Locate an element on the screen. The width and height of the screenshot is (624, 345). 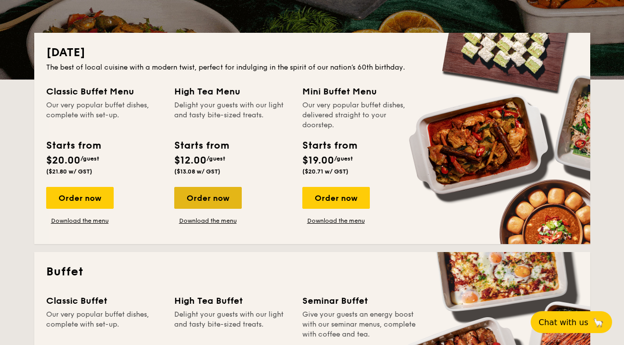
div: Give your guests an energy boost with our seminar menus, complete with coffee and tea. is located at coordinates (361, 324).